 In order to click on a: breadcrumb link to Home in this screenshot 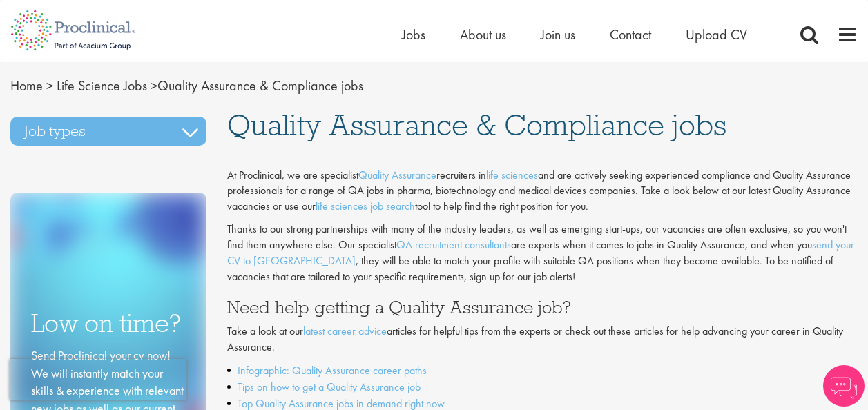, I will do `click(26, 85)`.